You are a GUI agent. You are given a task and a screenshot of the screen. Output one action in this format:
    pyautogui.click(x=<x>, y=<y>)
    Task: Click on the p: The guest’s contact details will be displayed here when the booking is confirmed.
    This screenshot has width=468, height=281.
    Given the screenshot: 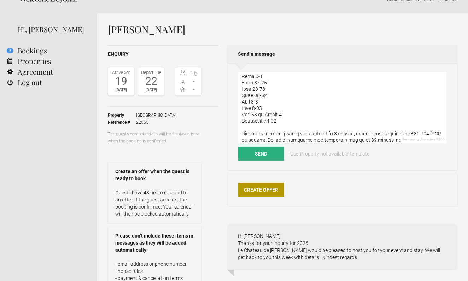 What is the action you would take?
    pyautogui.click(x=154, y=138)
    